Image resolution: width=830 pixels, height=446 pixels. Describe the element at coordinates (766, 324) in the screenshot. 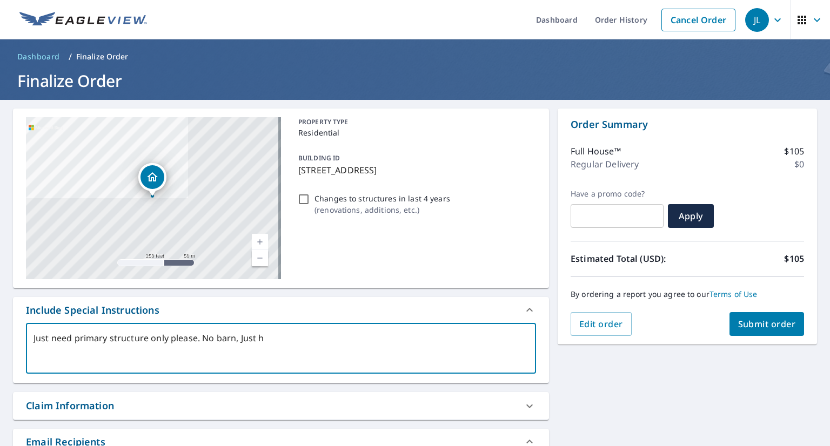

I see `button: Submit order` at that location.